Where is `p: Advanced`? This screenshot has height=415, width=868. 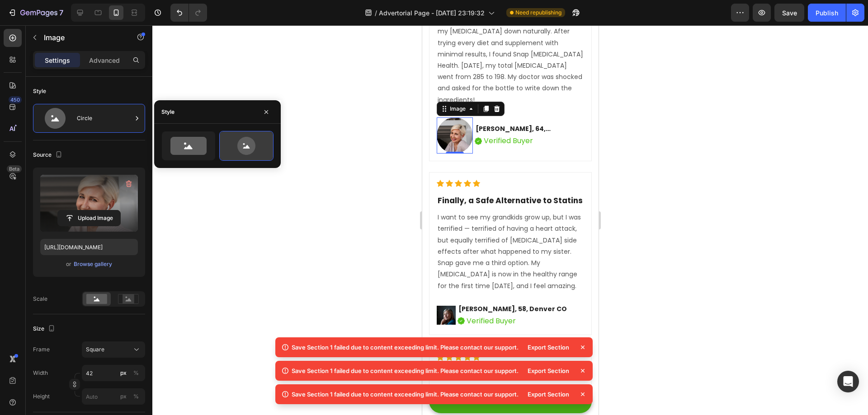
p: Advanced is located at coordinates (104, 60).